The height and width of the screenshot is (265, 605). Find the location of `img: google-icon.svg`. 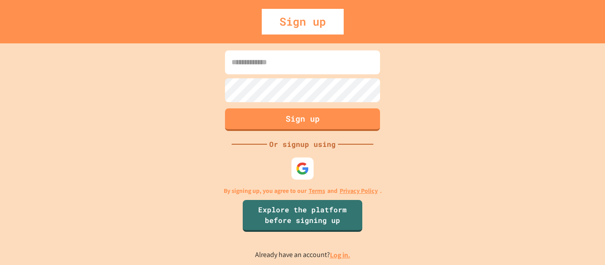

img: google-icon.svg is located at coordinates (302, 169).